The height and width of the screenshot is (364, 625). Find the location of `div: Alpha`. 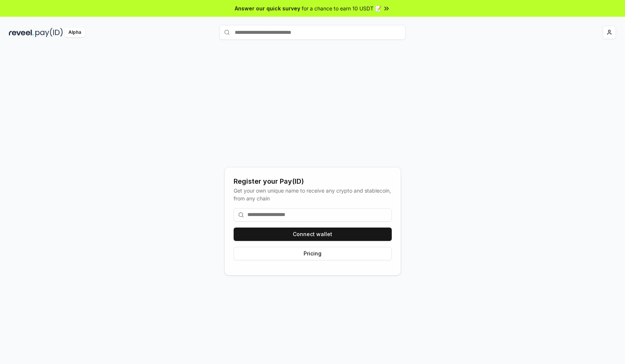

div: Alpha is located at coordinates (75, 32).